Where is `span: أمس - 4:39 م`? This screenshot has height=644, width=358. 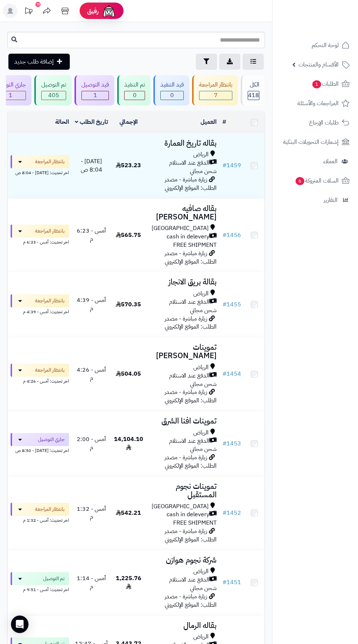
span: أمس - 4:39 م is located at coordinates (91, 304).